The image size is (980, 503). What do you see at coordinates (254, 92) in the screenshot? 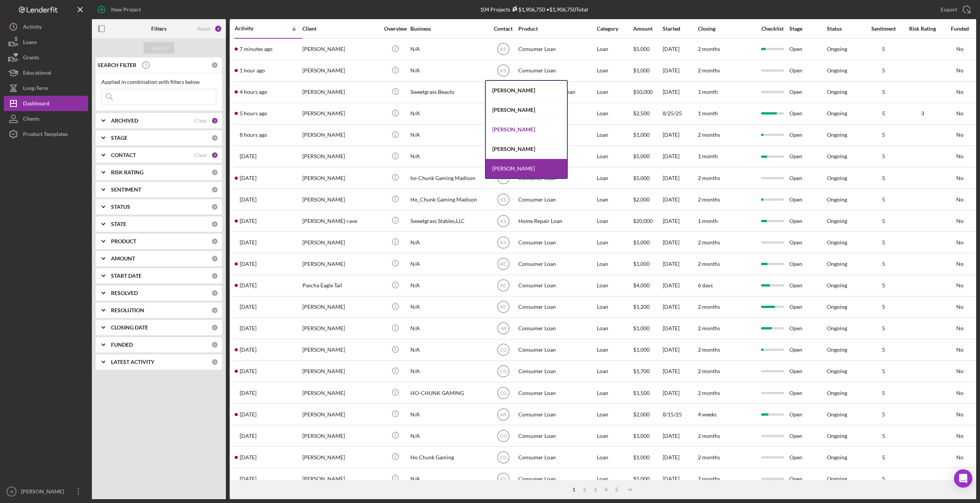
I see `time: 2025-09-15 16:46` at bounding box center [254, 92].